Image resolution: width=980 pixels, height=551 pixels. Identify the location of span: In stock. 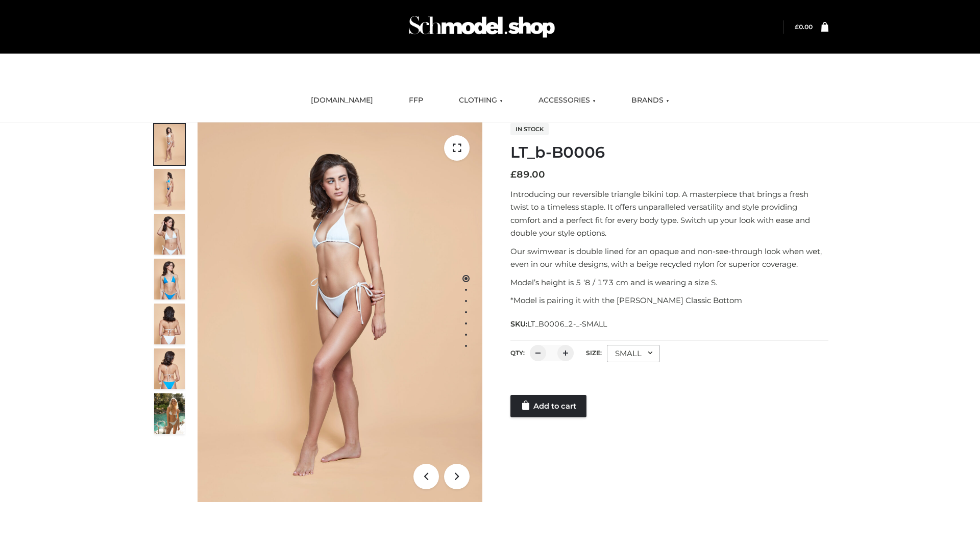
(529, 129).